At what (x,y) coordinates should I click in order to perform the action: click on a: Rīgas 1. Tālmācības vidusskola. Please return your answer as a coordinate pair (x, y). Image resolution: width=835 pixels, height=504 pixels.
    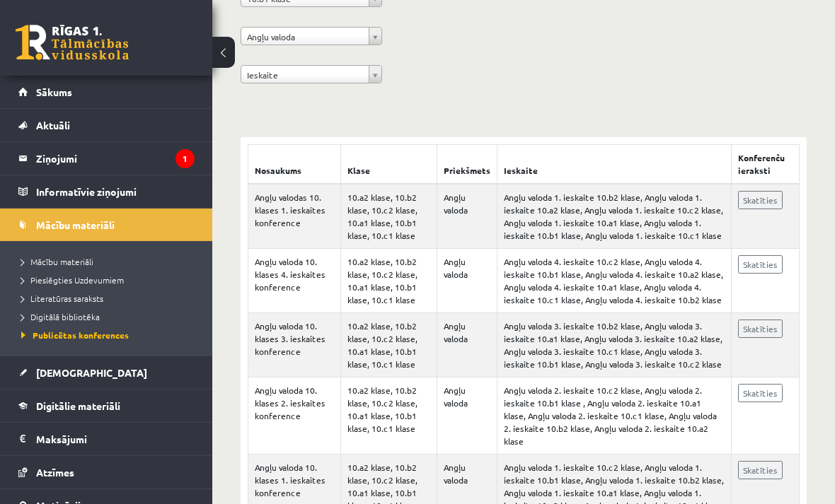
    Looking at the image, I should click on (72, 43).